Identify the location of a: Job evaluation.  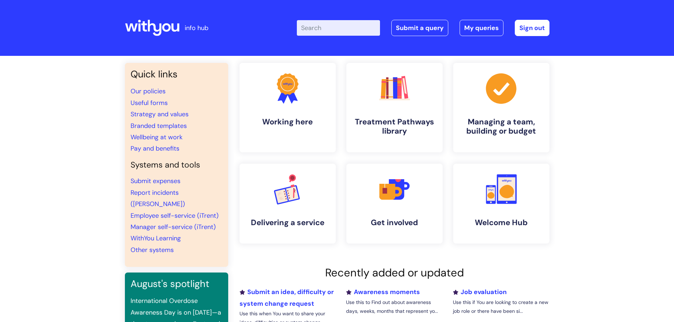
(480, 292).